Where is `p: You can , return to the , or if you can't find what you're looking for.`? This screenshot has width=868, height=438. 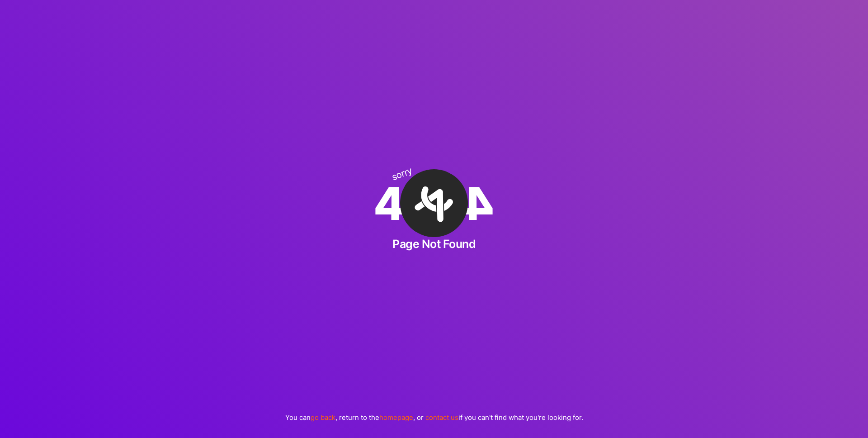 p: You can , return to the , or if you can't find what you're looking for. is located at coordinates (434, 417).